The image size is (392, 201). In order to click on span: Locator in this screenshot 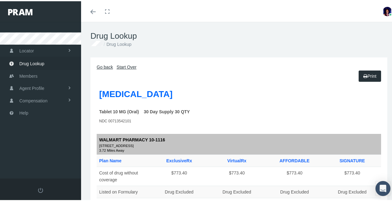, I will do `click(27, 50)`.